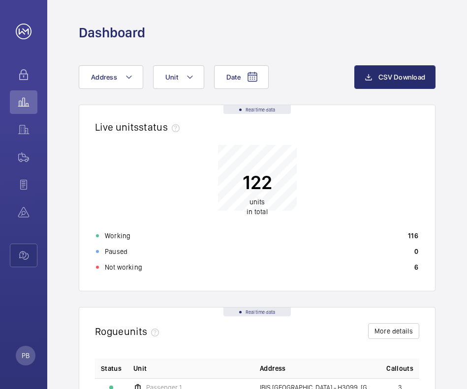 Image resolution: width=467 pixels, height=389 pixels. I want to click on button: Date, so click(241, 77).